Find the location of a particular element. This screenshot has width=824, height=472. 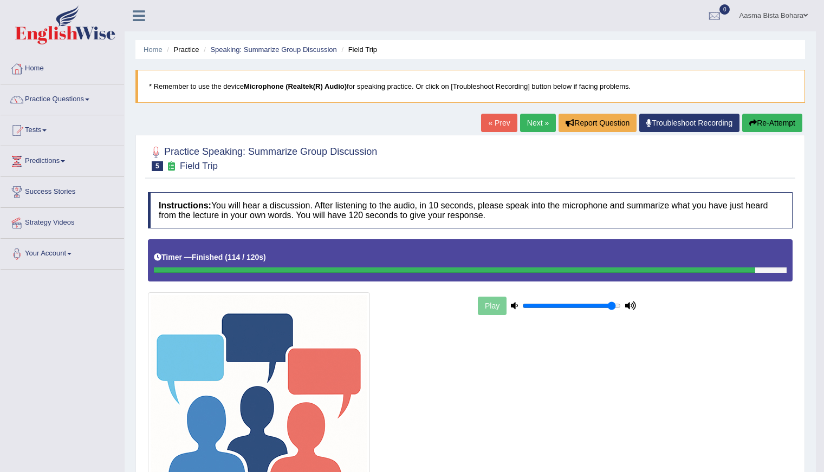

li: Practice is located at coordinates (181, 49).